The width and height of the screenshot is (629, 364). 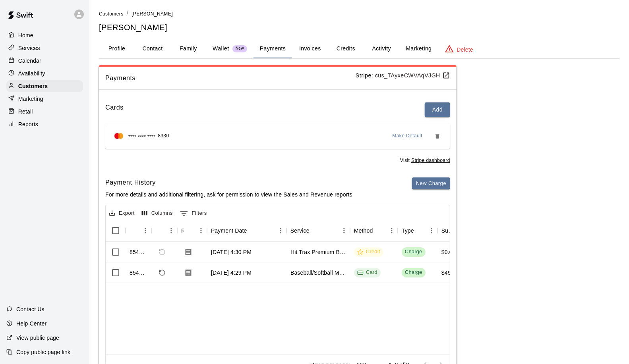 I want to click on span: Customers, so click(x=111, y=14).